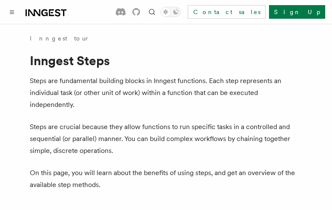  What do you see at coordinates (166, 139) in the screenshot?
I see `p: Steps are crucial because they allow functions to run specific tasks in a controlled and sequenti...` at bounding box center [166, 139].